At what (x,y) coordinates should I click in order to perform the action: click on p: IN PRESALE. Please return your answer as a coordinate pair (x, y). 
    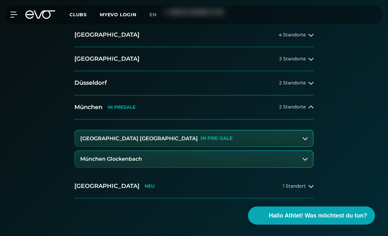
    Looking at the image, I should click on (121, 107).